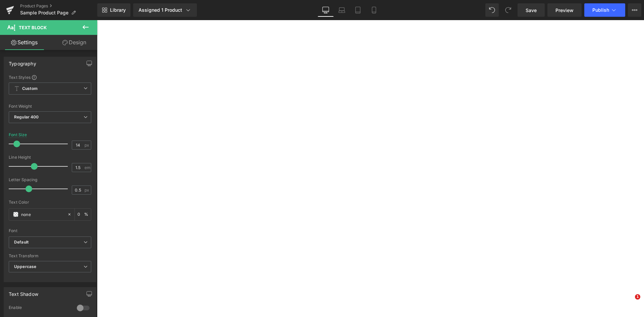 This screenshot has width=644, height=317. What do you see at coordinates (114, 10) in the screenshot?
I see `a: New Library` at bounding box center [114, 10].